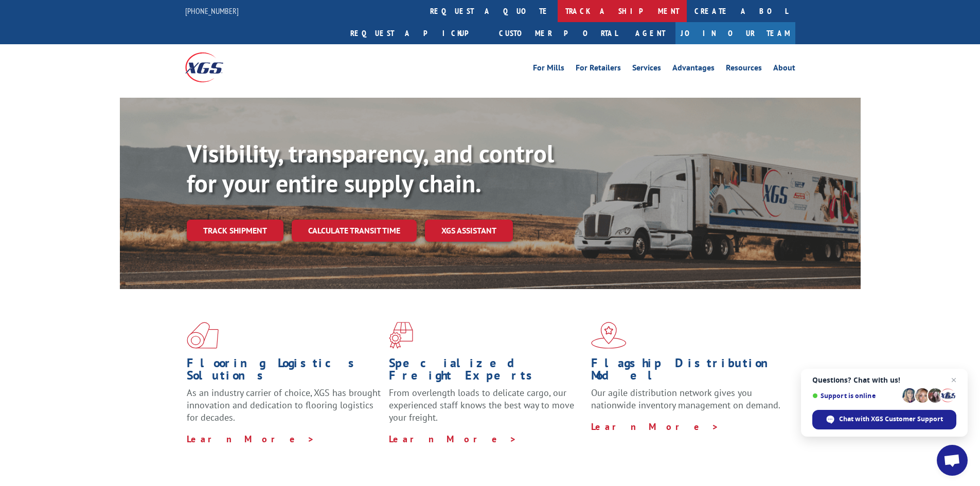  What do you see at coordinates (400, 336) in the screenshot?
I see `img: xgs-icon-focused-on-flooring-red` at bounding box center [400, 336].